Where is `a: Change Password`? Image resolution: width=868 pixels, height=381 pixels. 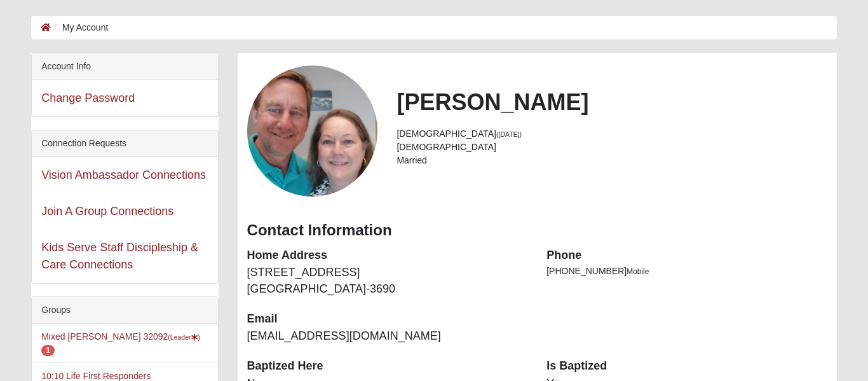
a: Change Password is located at coordinates (88, 98).